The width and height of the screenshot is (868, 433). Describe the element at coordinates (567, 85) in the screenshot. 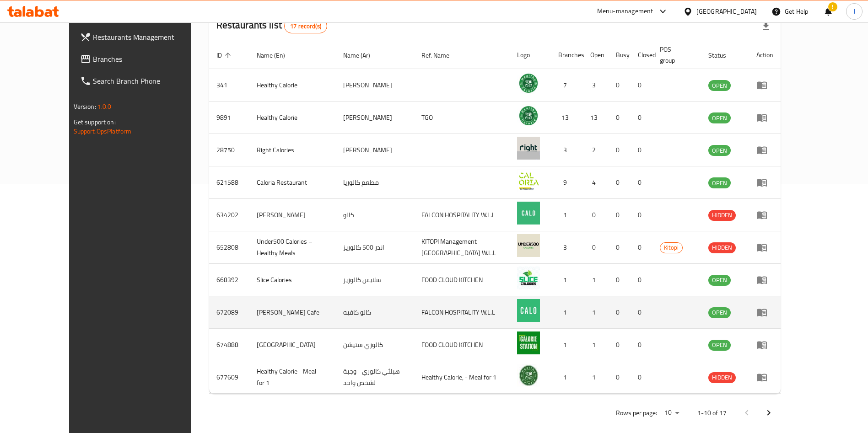

I see `td: 7` at that location.